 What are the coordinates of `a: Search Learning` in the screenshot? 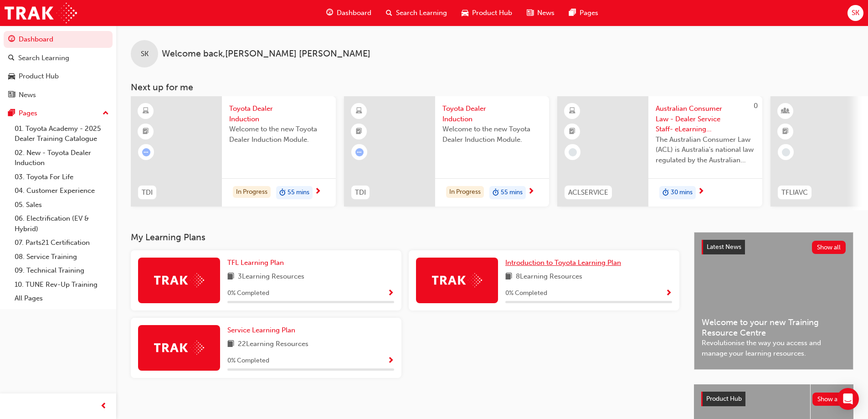 It's located at (58, 58).